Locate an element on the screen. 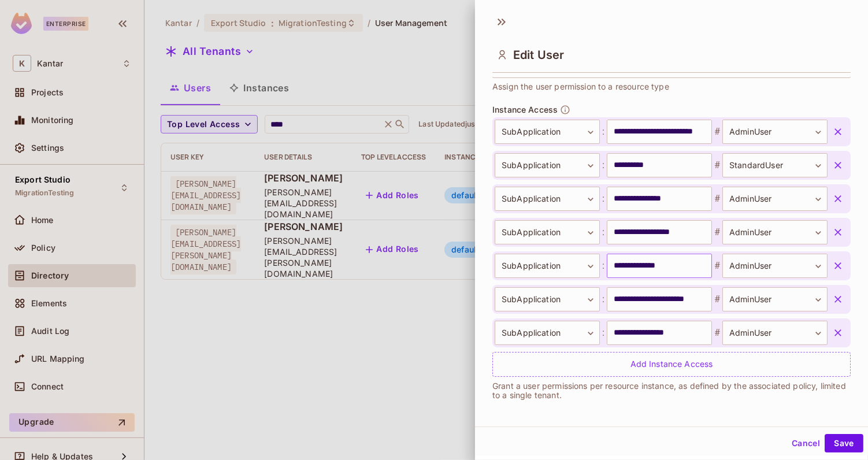  span: Edit User is located at coordinates (538, 55).